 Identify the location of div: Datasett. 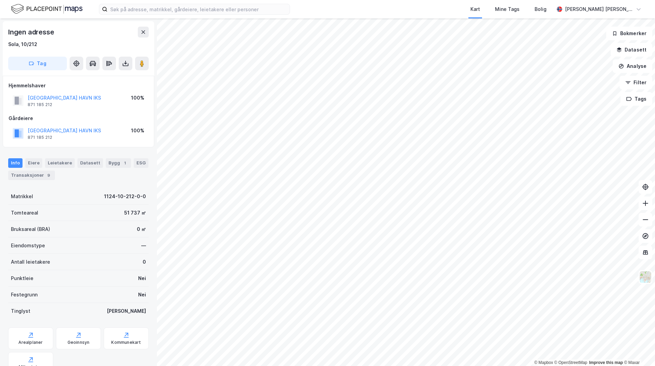
(90, 163).